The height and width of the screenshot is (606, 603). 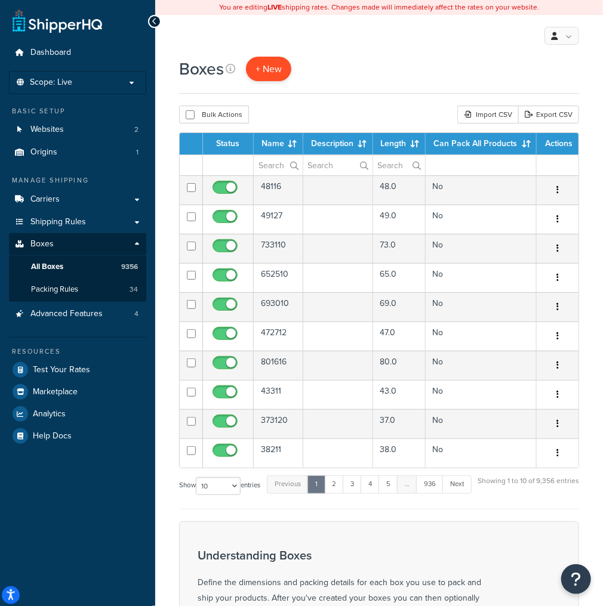 What do you see at coordinates (274, 7) in the screenshot?
I see `b: LIVE` at bounding box center [274, 7].